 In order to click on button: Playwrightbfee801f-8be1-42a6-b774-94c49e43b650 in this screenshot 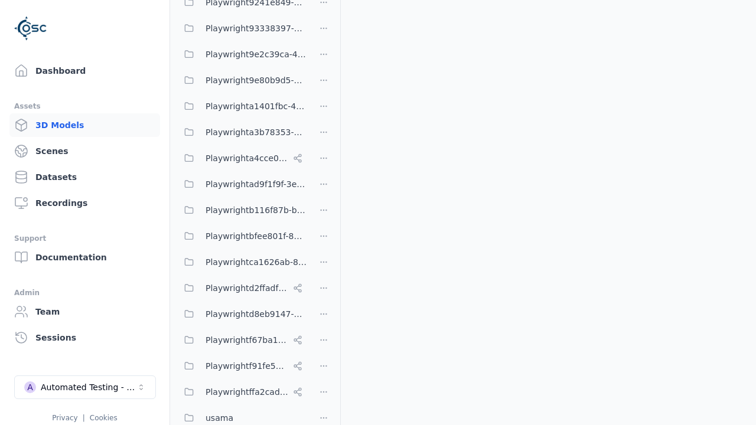, I will do `click(242, 236)`.